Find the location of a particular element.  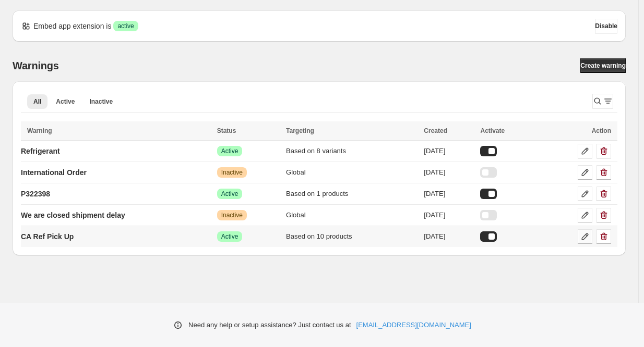

p: Refrigerant is located at coordinates (40, 151).